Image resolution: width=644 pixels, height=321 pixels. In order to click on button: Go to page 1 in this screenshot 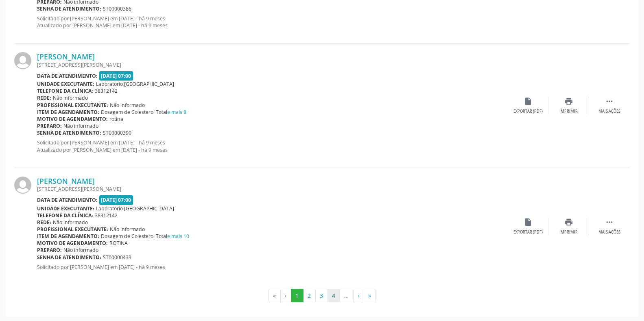, I will do `click(297, 296)`.